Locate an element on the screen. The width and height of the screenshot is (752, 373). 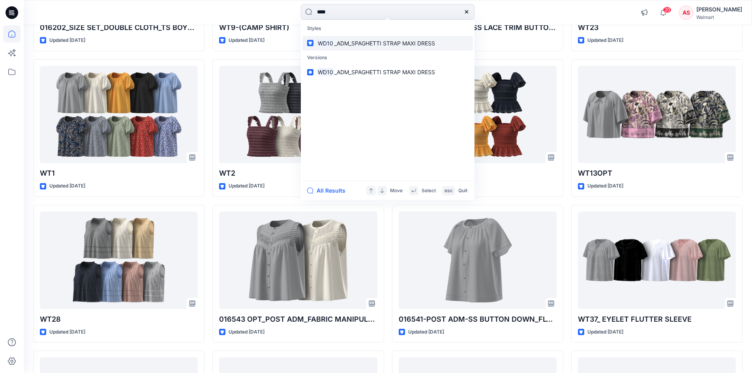
p: Select is located at coordinates (429, 191).